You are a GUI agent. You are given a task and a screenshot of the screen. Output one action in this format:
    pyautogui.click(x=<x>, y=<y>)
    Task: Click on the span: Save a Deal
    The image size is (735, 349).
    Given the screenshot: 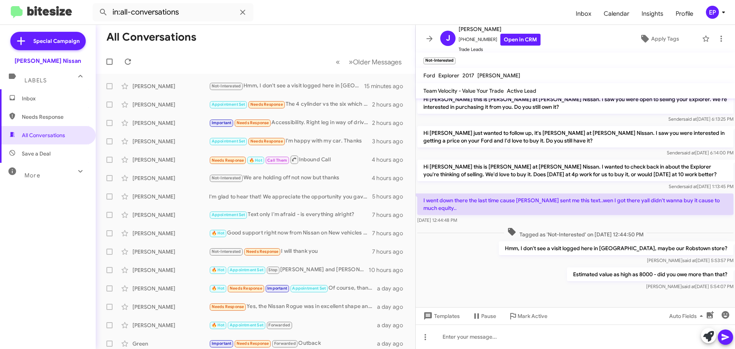 What is the action you would take?
    pyautogui.click(x=36, y=153)
    